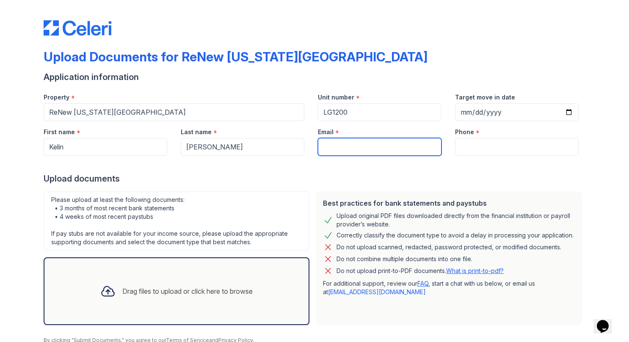 The height and width of the screenshot is (342, 629). I want to click on label: Email, so click(325, 132).